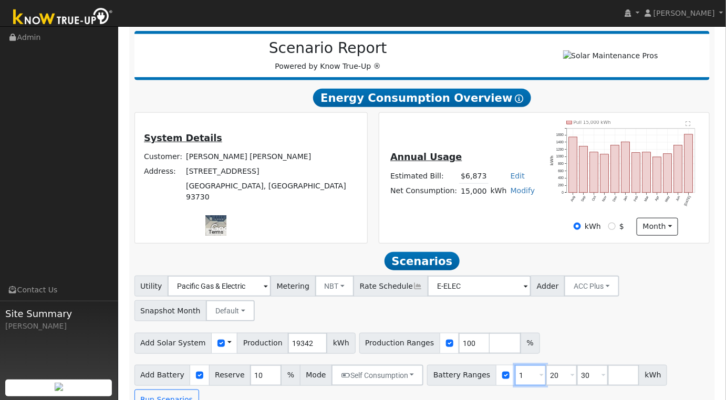 The height and width of the screenshot is (400, 726). Describe the element at coordinates (636, 198) in the screenshot. I see `text: Feb` at that location.